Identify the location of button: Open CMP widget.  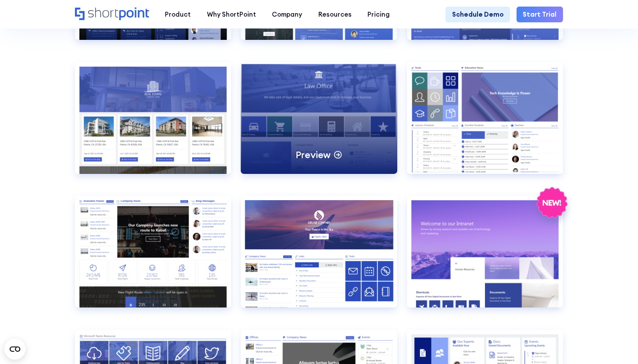
(15, 350).